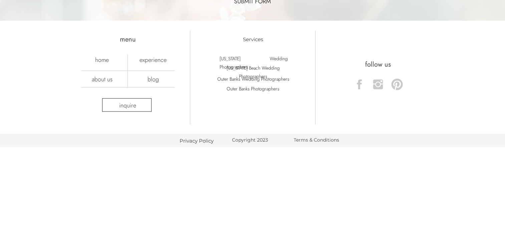  Describe the element at coordinates (153, 59) in the screenshot. I see `nav: experience` at that location.